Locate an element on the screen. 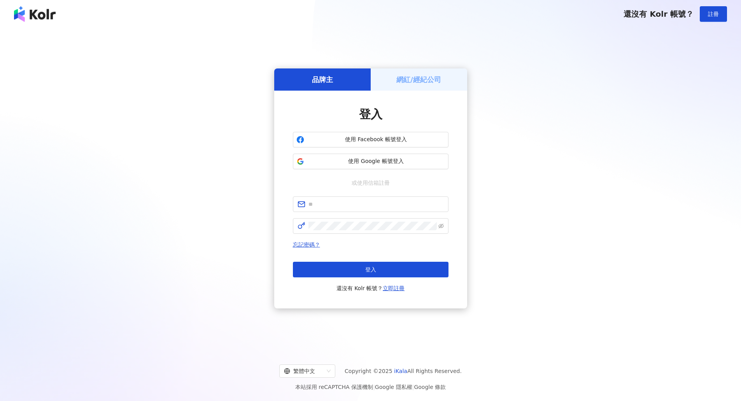  h5: 網紅/經紀公司 is located at coordinates (419, 79).